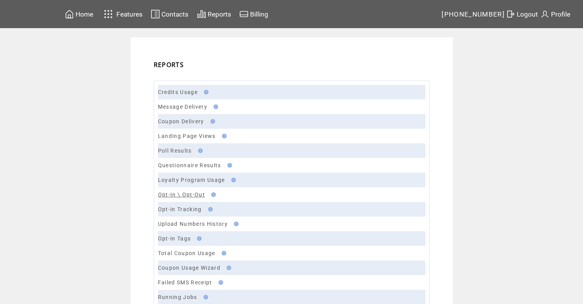 The image size is (583, 304). I want to click on span: Billing, so click(259, 14).